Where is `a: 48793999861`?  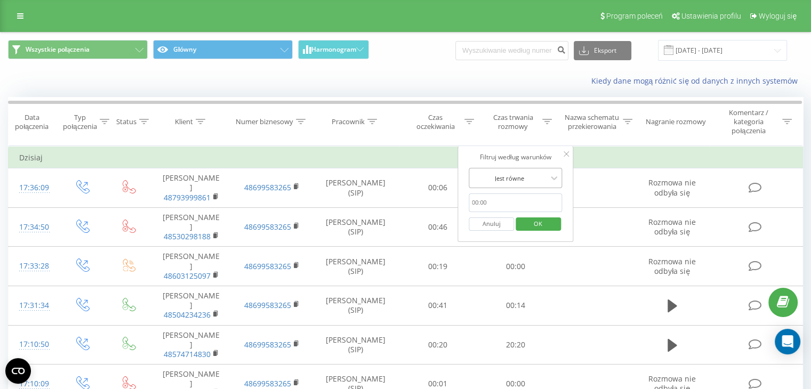 a: 48793999861 is located at coordinates (187, 197).